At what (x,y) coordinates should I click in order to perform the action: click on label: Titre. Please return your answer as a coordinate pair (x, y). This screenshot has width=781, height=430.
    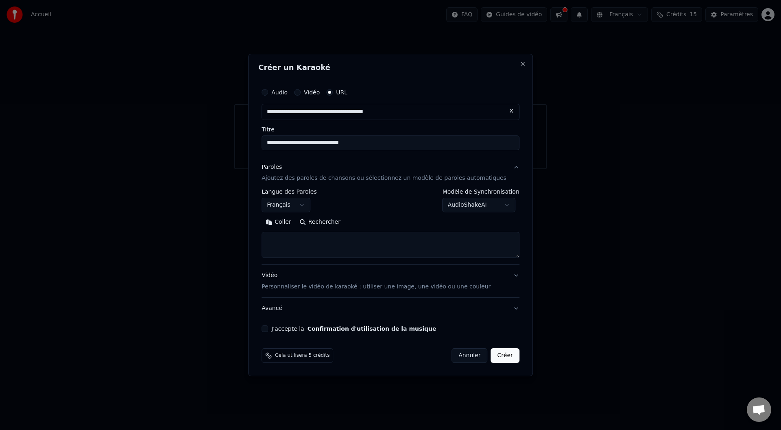
    Looking at the image, I should click on (391, 129).